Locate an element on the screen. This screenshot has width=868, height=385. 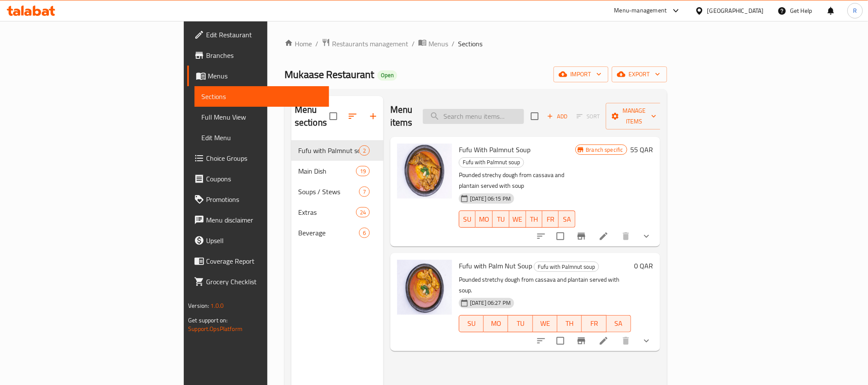
div: Menu-management is located at coordinates (641, 11).